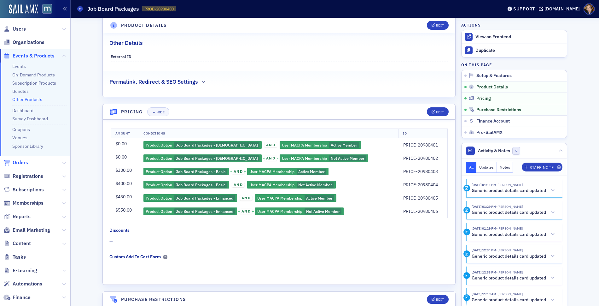 Image resolution: width=599 pixels, height=306 pixels. I want to click on td: PRICE-20980404, so click(423, 185).